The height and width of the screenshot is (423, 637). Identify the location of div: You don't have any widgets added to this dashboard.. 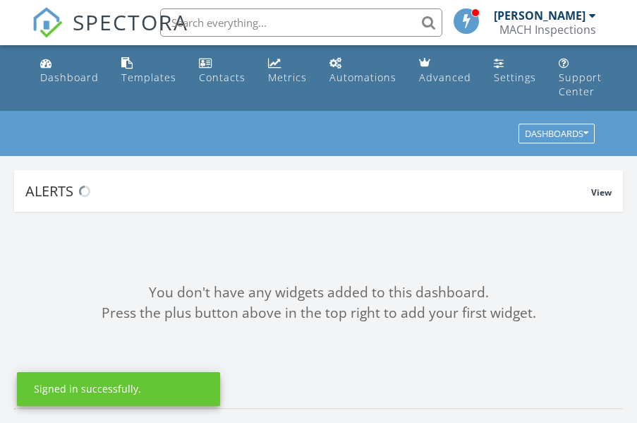
(318, 292).